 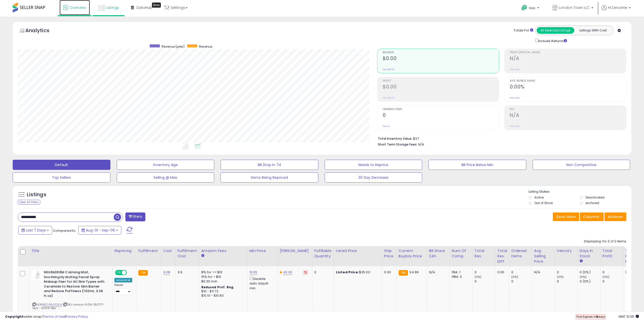 What do you see at coordinates (254, 272) in the screenshot?
I see `a: 16.65` at bounding box center [254, 272].